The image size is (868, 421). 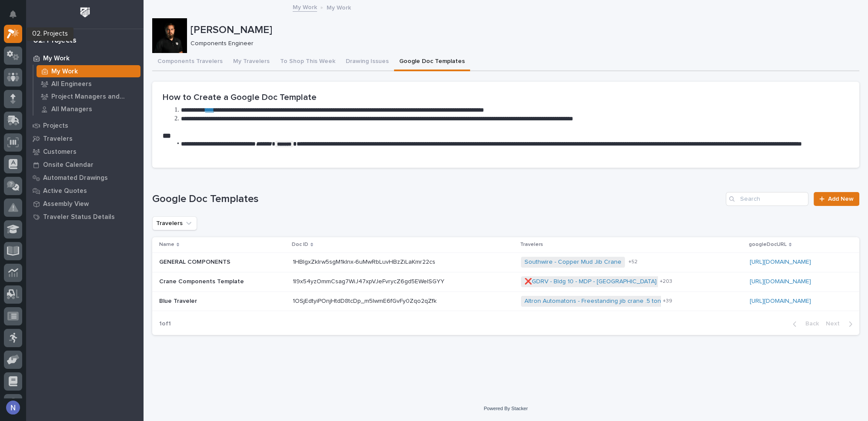 I want to click on button: Notifications, so click(x=13, y=14).